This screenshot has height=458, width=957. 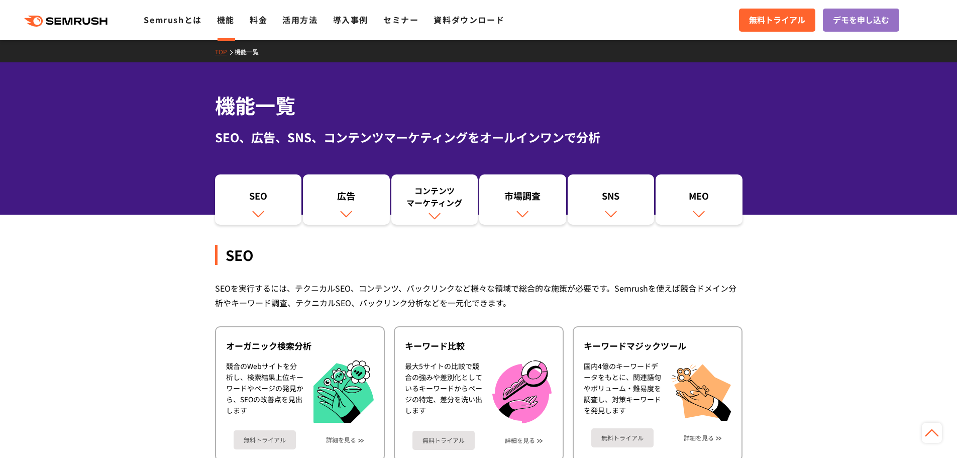 What do you see at coordinates (658, 346) in the screenshot?
I see `div: キーワードマジックツール` at bounding box center [658, 346].